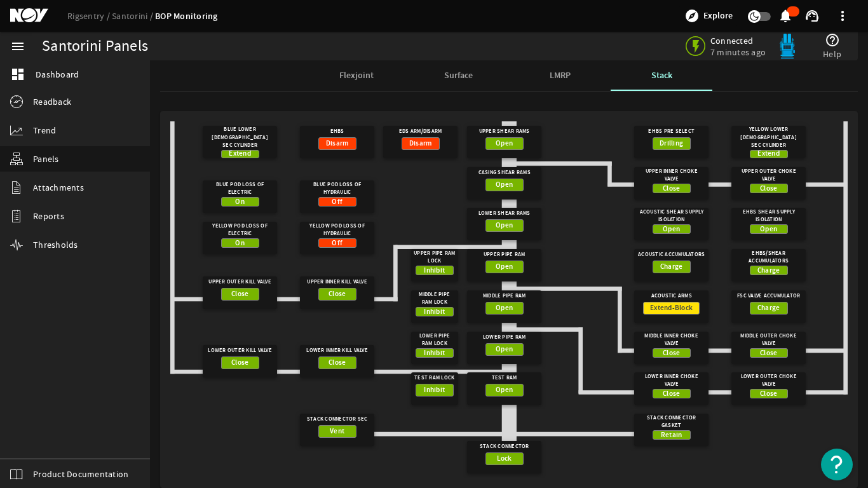  I want to click on div: Casing Shear Rams, so click(504, 173).